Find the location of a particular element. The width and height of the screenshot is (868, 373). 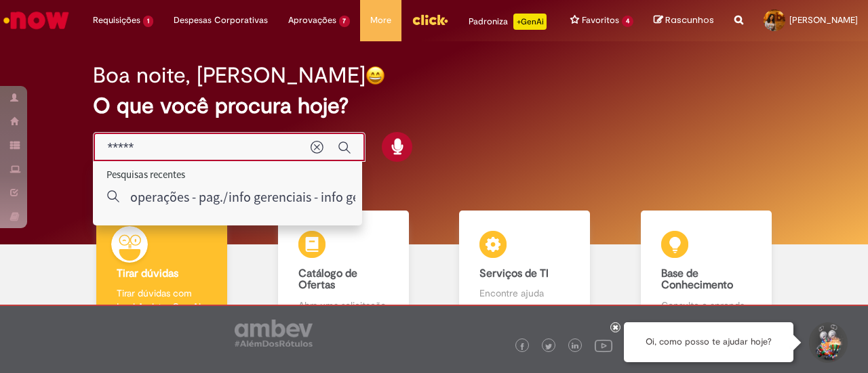

a: Serviços de TI Encontre ajuda is located at coordinates (525, 269).